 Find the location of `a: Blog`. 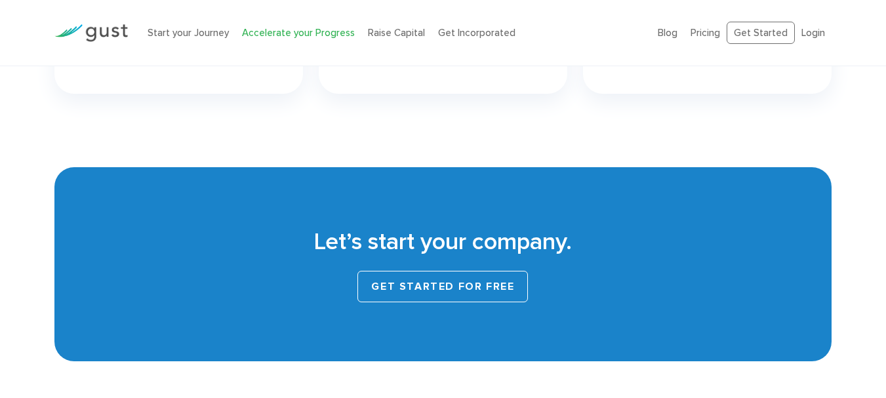

a: Blog is located at coordinates (667, 33).